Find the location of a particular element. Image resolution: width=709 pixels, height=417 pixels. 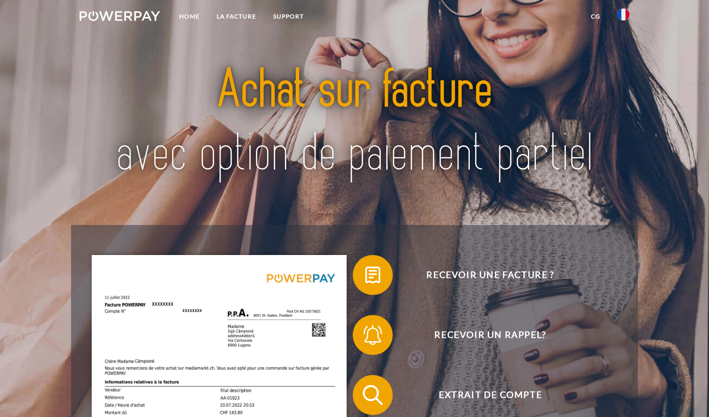

button: Recevoir une facture ? is located at coordinates (483, 275).